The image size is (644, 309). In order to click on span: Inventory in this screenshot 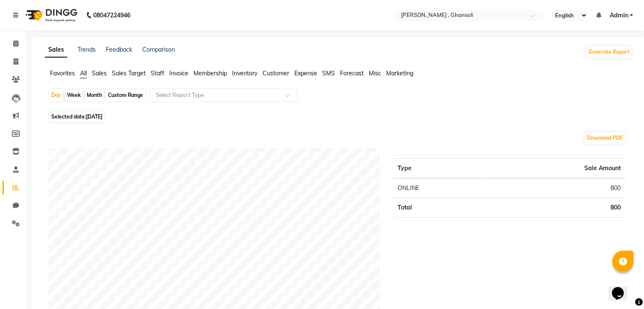, I will do `click(244, 73)`.